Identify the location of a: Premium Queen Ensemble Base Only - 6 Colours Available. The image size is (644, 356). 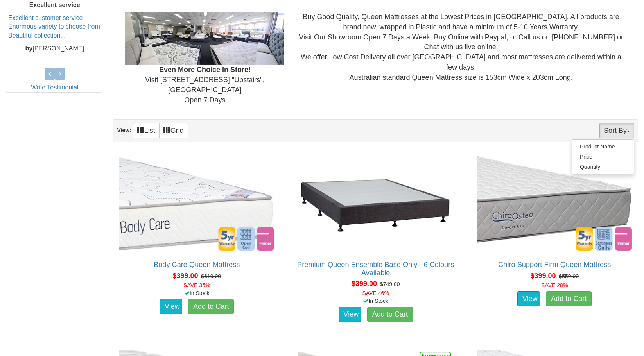
(375, 268).